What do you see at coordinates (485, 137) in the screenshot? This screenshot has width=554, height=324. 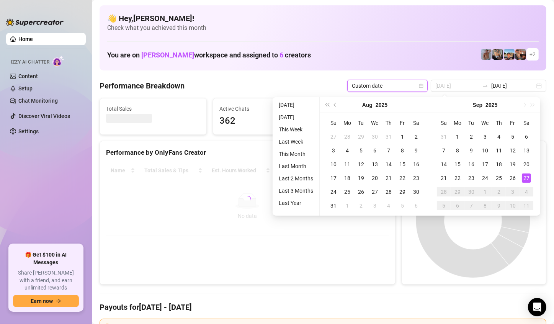 I see `div: 3` at bounding box center [485, 137].